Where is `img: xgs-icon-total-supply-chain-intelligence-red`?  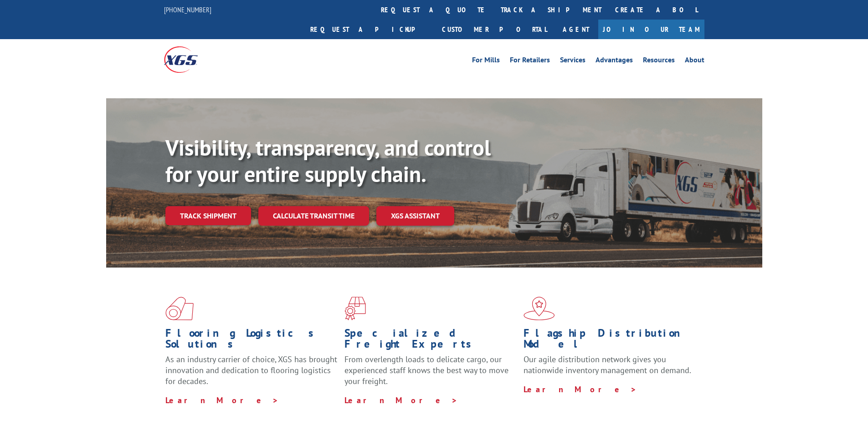
img: xgs-icon-total-supply-chain-intelligence-red is located at coordinates (179, 308).